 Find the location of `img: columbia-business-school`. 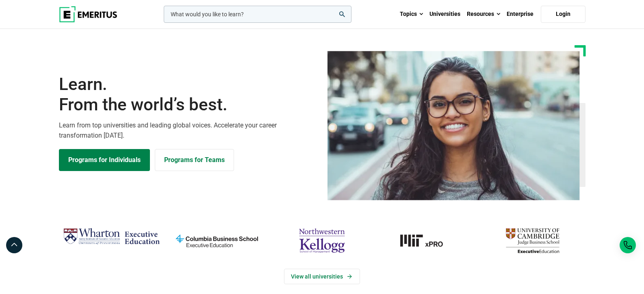

img: columbia-business-school is located at coordinates (217, 241).